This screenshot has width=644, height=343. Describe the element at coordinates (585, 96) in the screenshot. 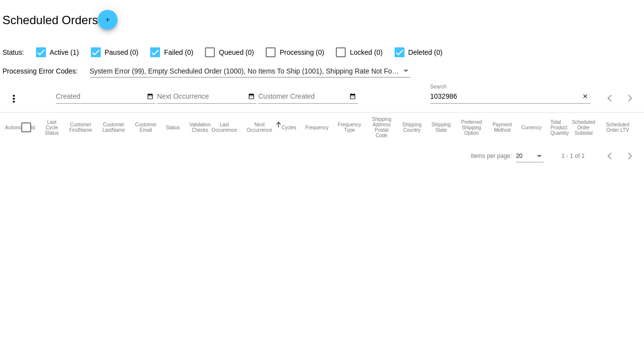

I see `button: Clear` at that location.